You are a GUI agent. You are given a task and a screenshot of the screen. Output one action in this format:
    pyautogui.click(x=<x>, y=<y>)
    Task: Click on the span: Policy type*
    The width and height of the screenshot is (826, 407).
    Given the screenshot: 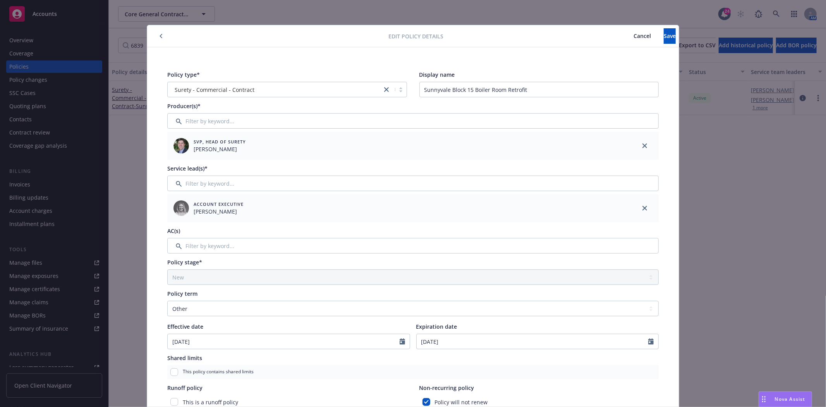 What is the action you would take?
    pyautogui.click(x=184, y=74)
    